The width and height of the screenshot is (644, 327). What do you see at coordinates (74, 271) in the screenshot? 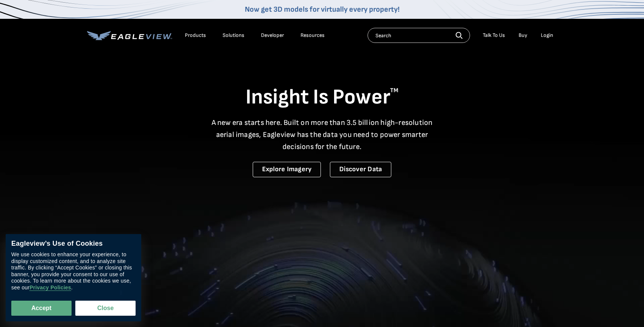
I see `div: We use cookies to enhance your experience, to display customized content, and to analyze site tra...` at bounding box center [74, 271].